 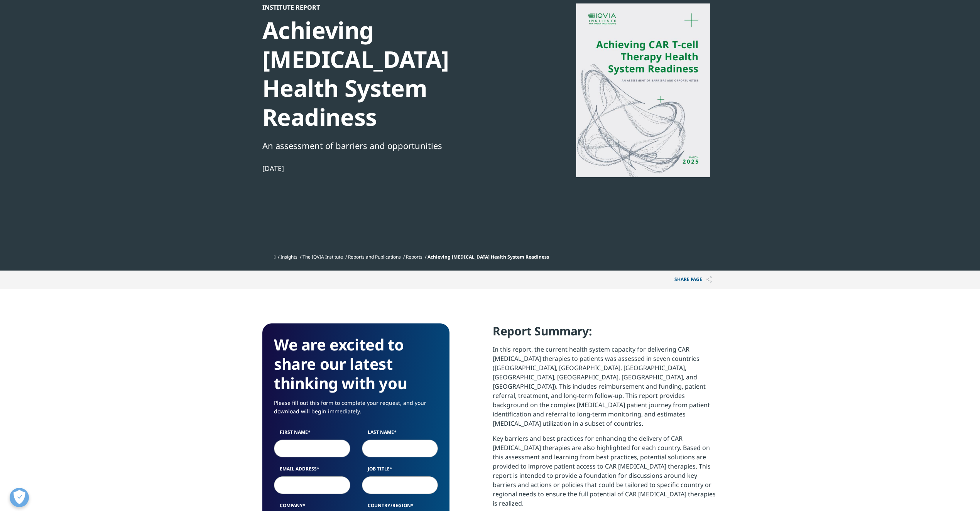 What do you see at coordinates (374, 257) in the screenshot?
I see `a: Reports and Publications` at bounding box center [374, 257].